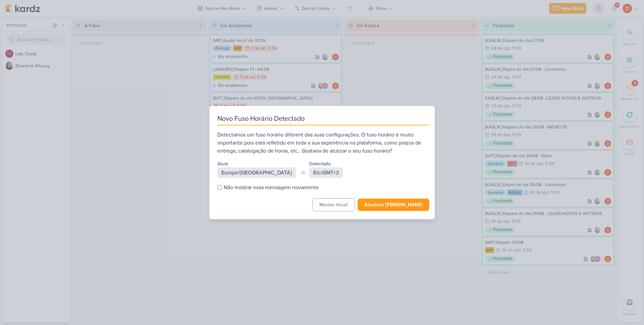 This screenshot has width=644, height=325. I want to click on div: Etc/GMT+3, so click(326, 173).